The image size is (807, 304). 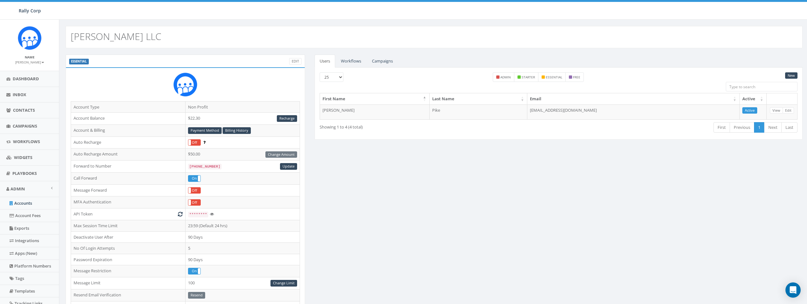 I want to click on td: Auto Recharge, so click(x=128, y=142).